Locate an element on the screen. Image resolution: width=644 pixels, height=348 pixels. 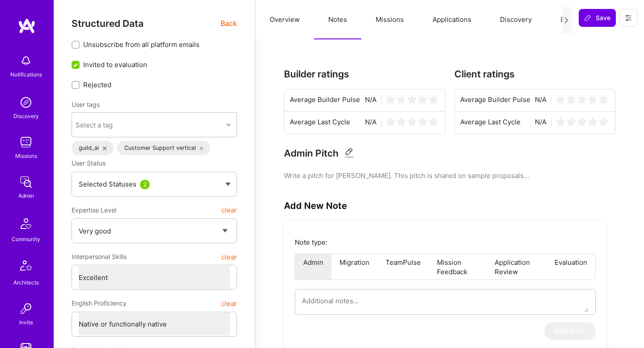
img: bell is located at coordinates (26, 61).